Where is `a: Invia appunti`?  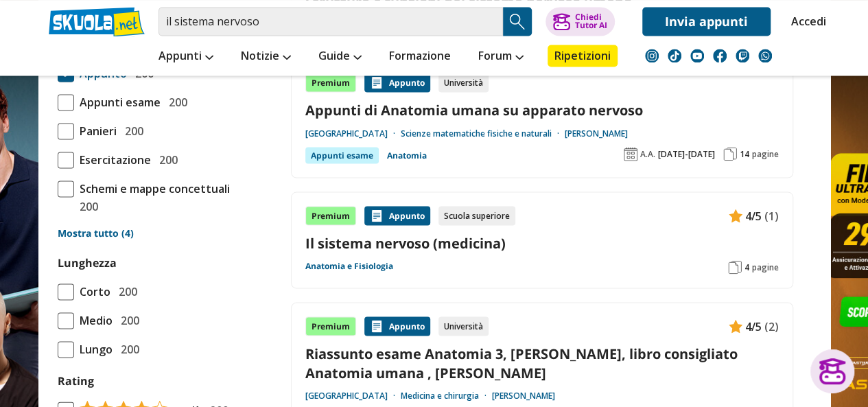 a: Invia appunti is located at coordinates (706, 21).